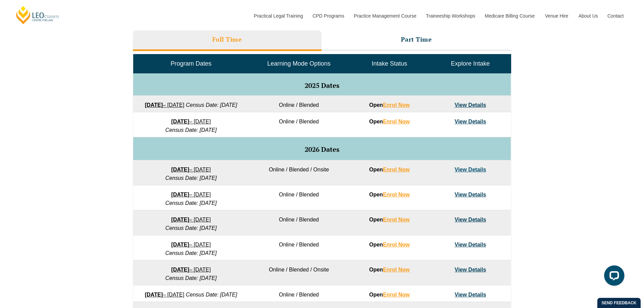 The width and height of the screenshot is (644, 308). Describe the element at coordinates (588, 16) in the screenshot. I see `a: About Us` at that location.